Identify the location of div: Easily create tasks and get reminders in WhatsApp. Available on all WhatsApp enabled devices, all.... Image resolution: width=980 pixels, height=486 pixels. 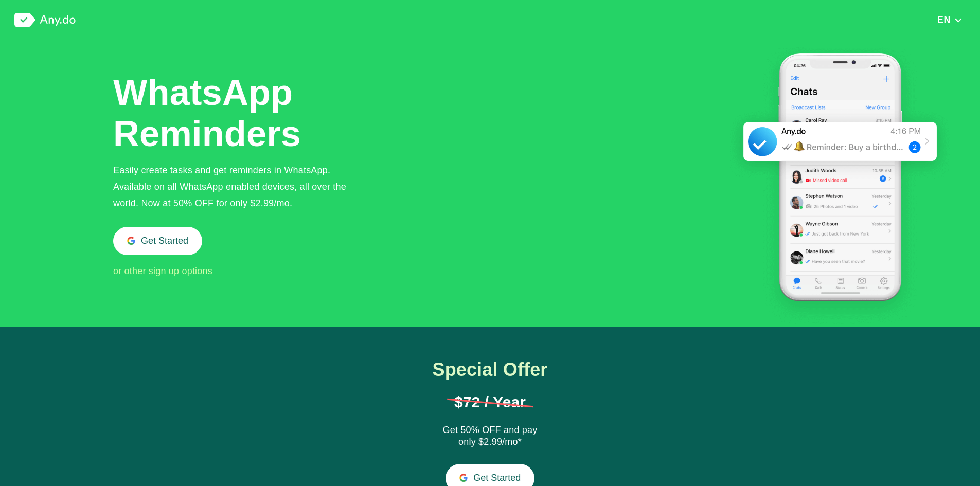
(238, 187).